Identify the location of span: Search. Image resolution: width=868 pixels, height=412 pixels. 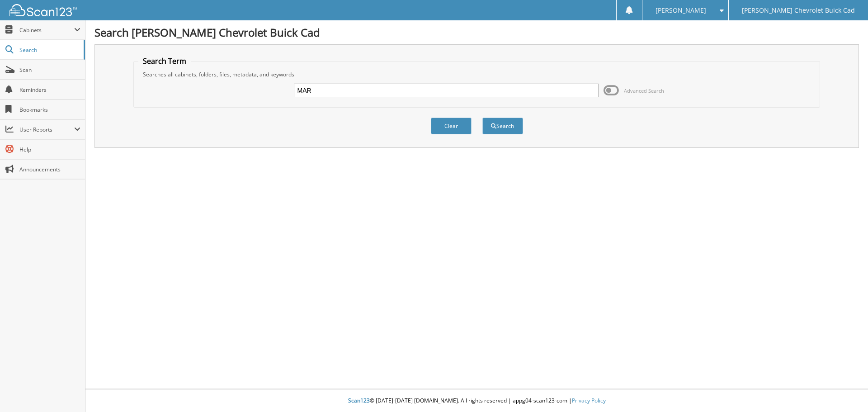
(50, 50).